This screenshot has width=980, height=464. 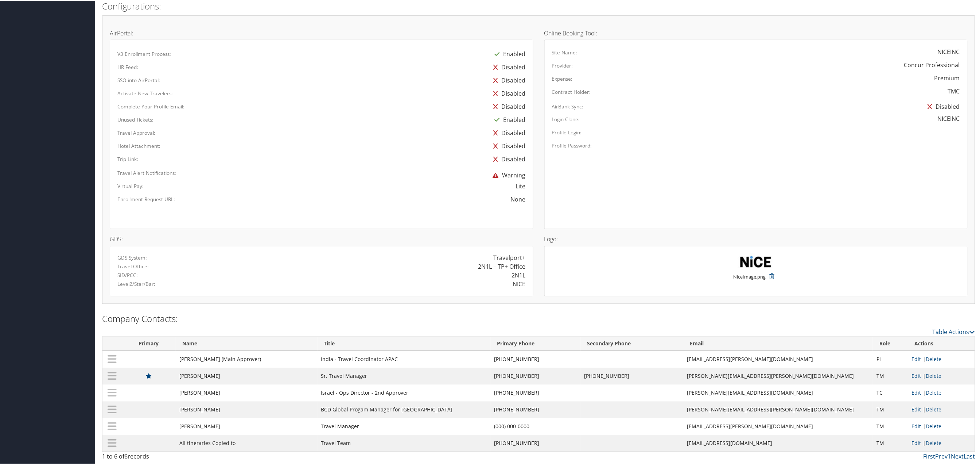 I want to click on label: Travel Alert Notifications:, so click(x=147, y=172).